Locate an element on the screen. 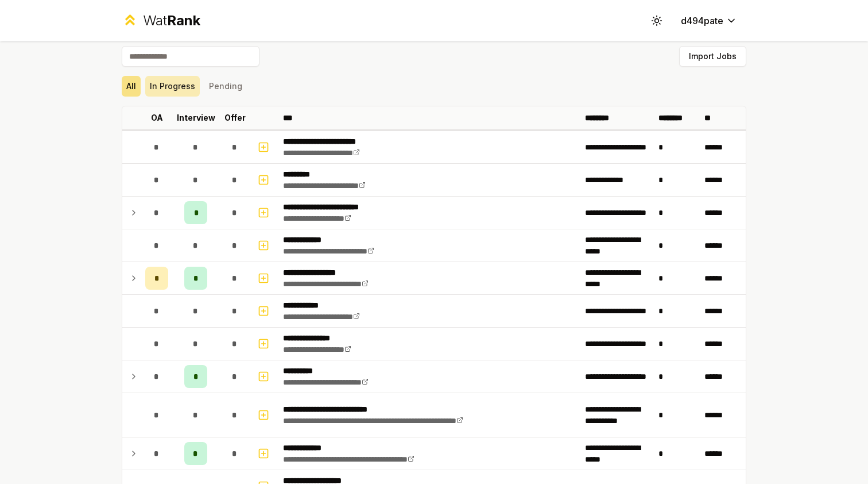 The width and height of the screenshot is (868, 484). button: Pending is located at coordinates (226, 86).